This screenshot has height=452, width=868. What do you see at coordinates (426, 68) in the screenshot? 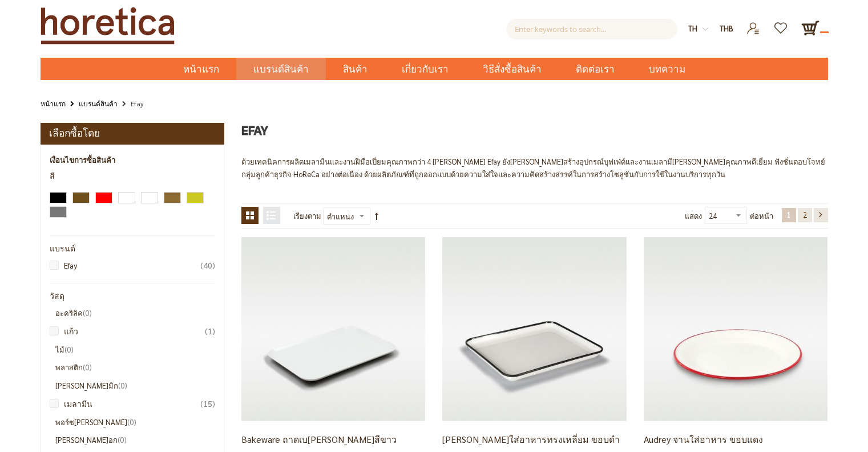
I see `a: เกี่ยวกับเรา` at bounding box center [426, 68].